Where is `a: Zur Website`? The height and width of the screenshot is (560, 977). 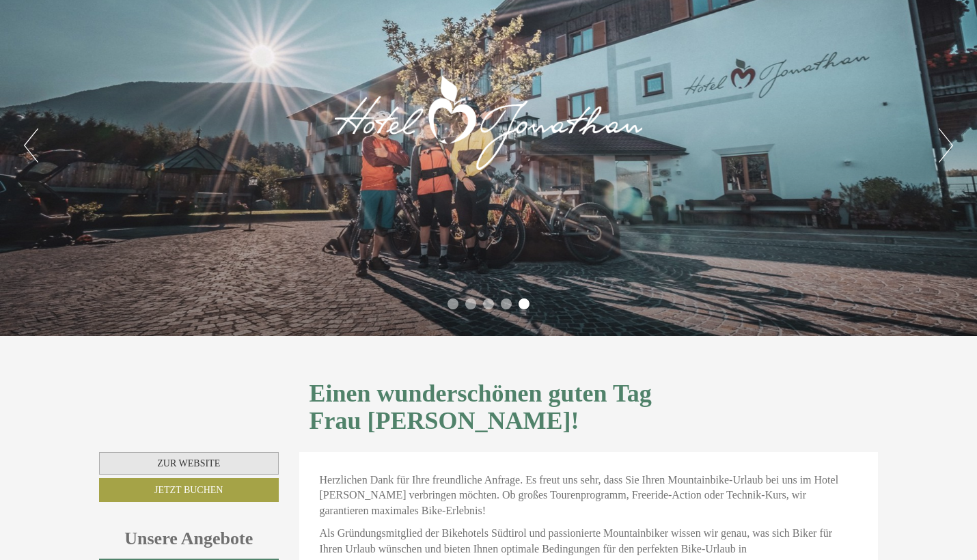 a: Zur Website is located at coordinates (189, 464).